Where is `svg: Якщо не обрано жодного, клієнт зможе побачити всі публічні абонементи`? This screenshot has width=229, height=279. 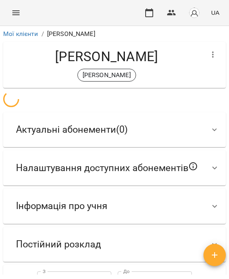
svg: Якщо не обрано жодного, клієнт зможе побачити всі публічні абонементи is located at coordinates (193, 166).